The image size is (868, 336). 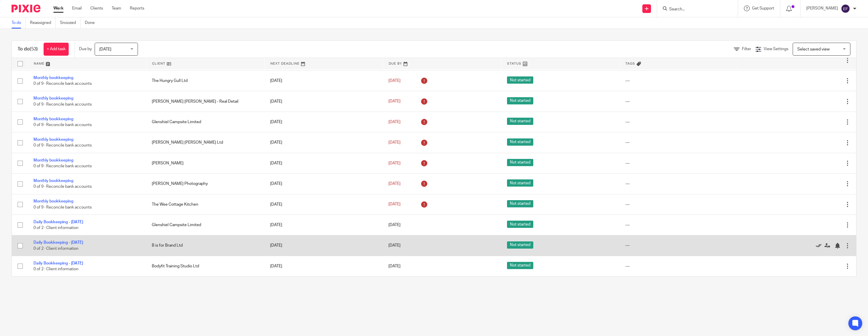 I want to click on a: Clients, so click(x=97, y=8).